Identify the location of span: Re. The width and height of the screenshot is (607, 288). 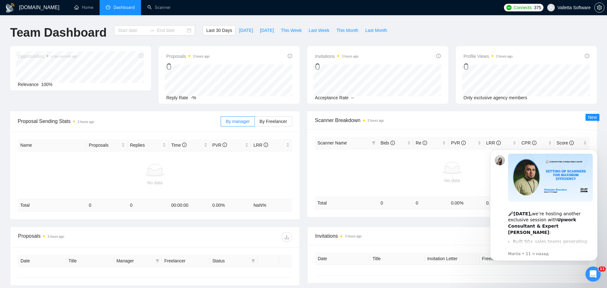
(421, 143).